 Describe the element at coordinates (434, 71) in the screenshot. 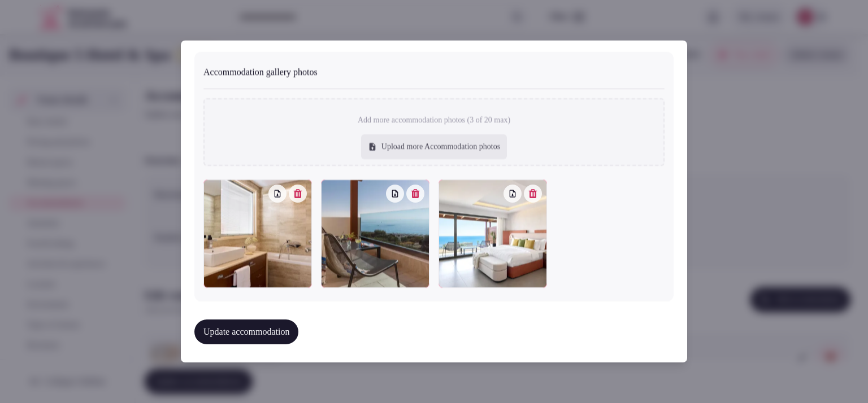

I see `div: Accommodation gallery photos` at that location.